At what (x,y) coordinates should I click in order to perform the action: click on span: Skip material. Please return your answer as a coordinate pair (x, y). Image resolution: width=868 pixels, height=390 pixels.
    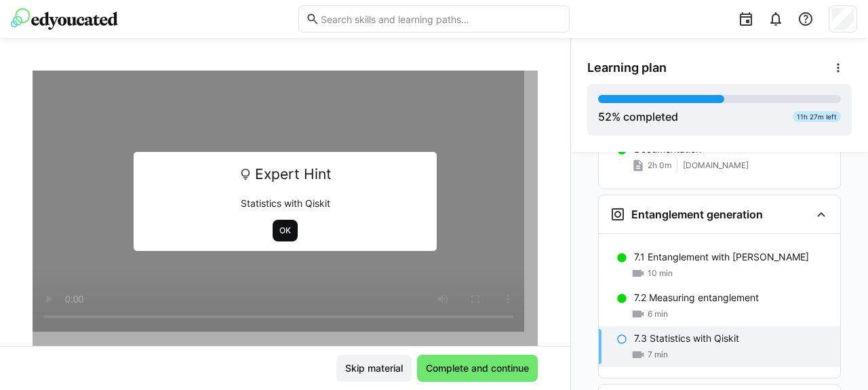
    Looking at the image, I should click on (374, 368).